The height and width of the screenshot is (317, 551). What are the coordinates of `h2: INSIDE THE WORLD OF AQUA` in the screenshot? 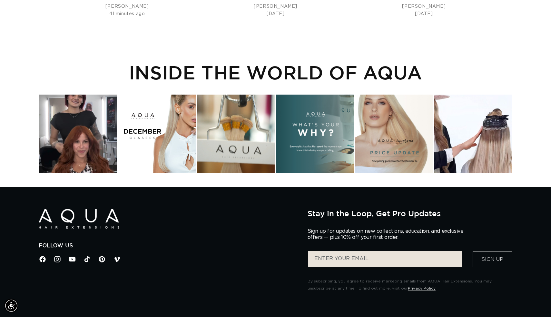 It's located at (275, 72).